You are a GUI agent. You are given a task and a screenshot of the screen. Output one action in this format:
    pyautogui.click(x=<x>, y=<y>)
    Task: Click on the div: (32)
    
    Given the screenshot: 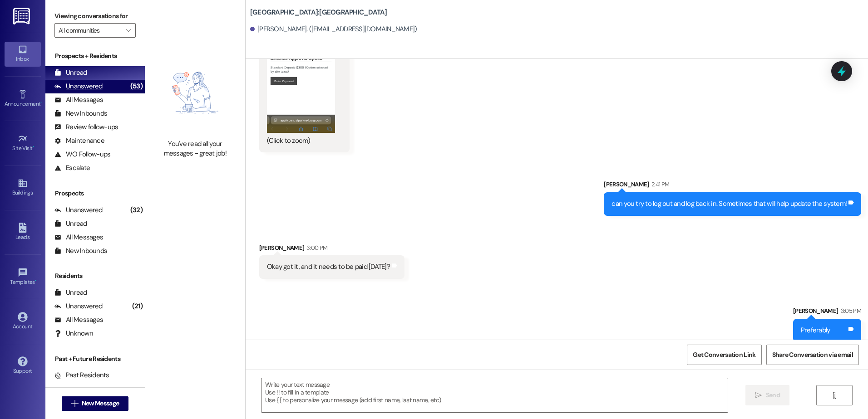 What is the action you would take?
    pyautogui.click(x=136, y=210)
    